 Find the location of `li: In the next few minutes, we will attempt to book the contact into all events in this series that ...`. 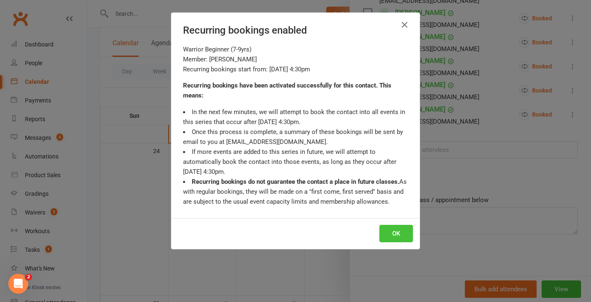

li: In the next few minutes, we will attempt to book the contact into all events in this series that ... is located at coordinates (295, 117).